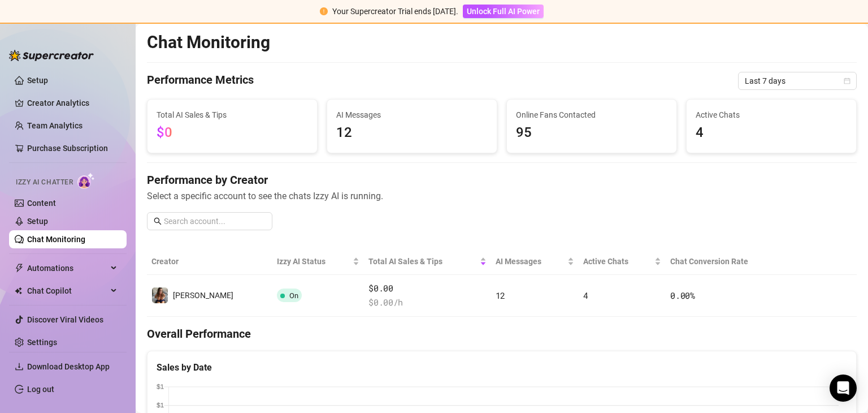  Describe the element at coordinates (215, 221) in the screenshot. I see `input: Search account...` at that location.